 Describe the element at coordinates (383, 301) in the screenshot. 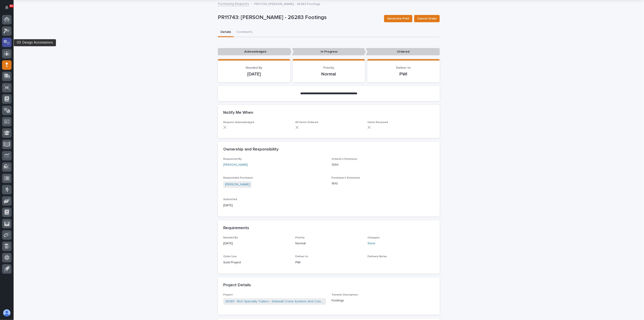

I see `p: Footings` at that location.